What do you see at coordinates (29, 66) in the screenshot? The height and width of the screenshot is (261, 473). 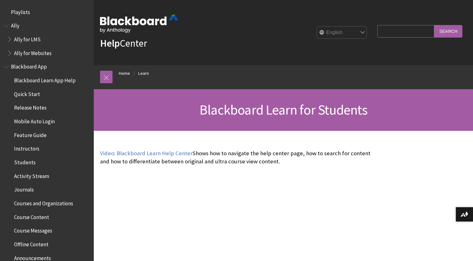 I see `span: Blackboard App` at bounding box center [29, 66].